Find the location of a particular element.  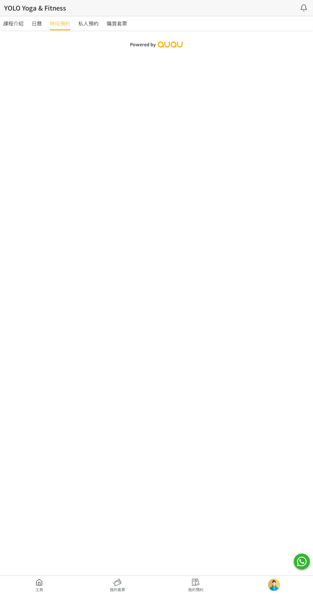

a: 時段預約 is located at coordinates (60, 23).